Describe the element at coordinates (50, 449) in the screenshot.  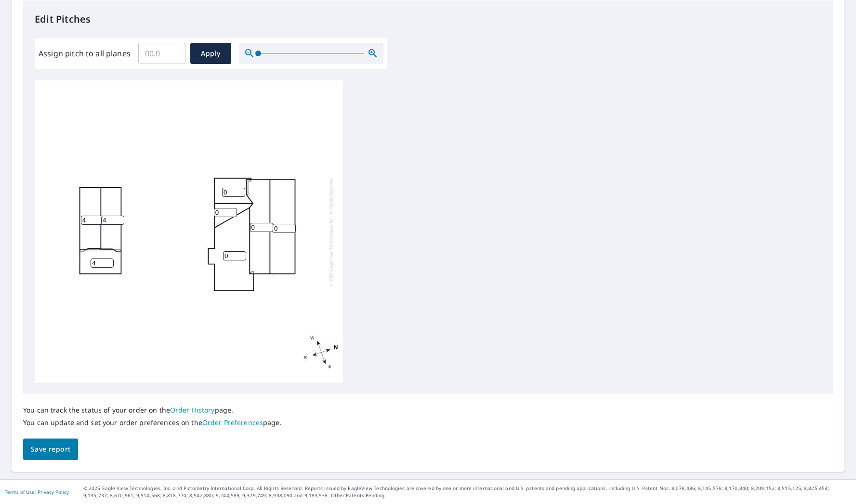
I see `button: Save report` at that location.